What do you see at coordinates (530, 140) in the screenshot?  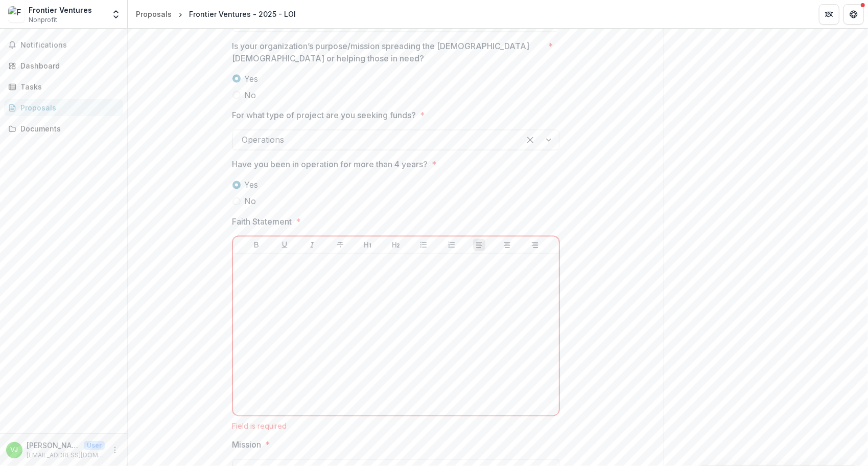 I see `div: Clear selected options` at bounding box center [530, 140].